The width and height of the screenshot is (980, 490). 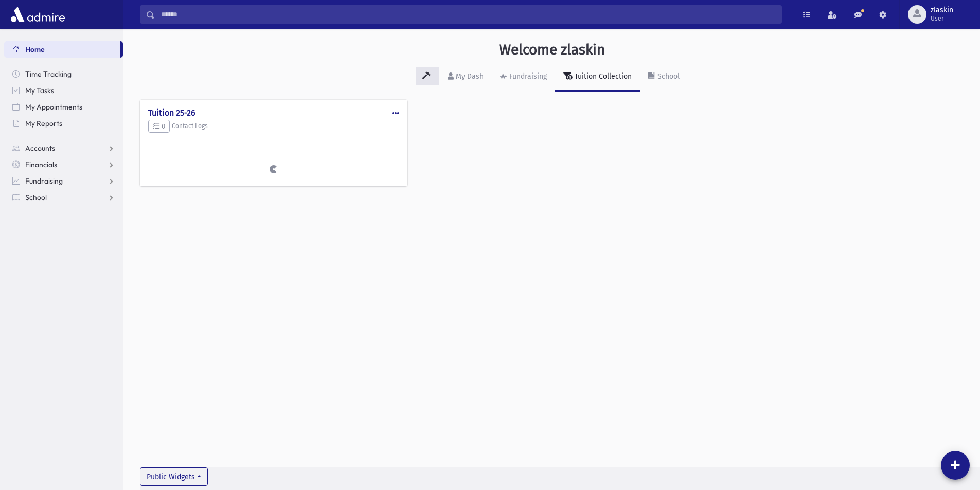 I want to click on div: School, so click(x=667, y=76).